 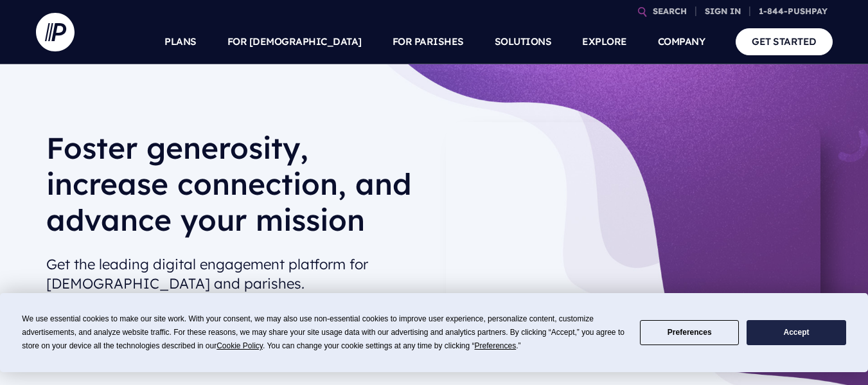 What do you see at coordinates (605, 42) in the screenshot?
I see `a: EXPLORE` at bounding box center [605, 42].